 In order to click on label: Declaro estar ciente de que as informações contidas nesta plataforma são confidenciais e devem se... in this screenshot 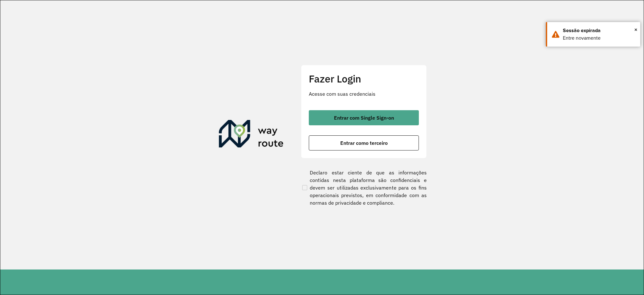, I will do `click(364, 188)`.